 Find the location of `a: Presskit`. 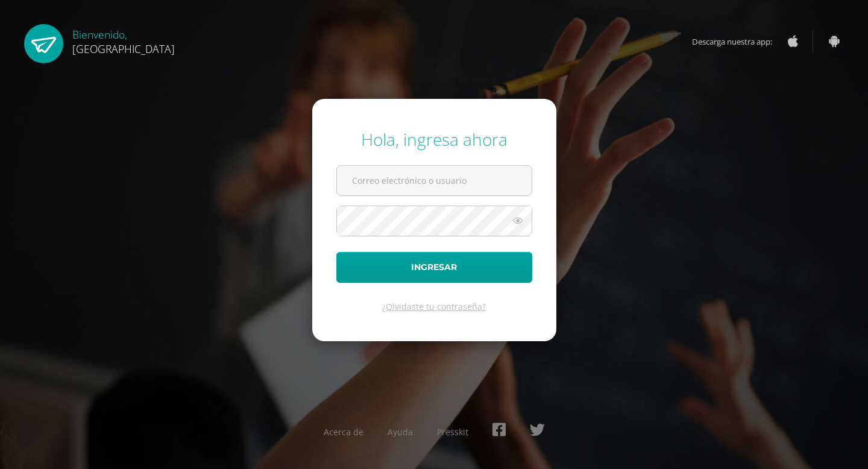

a: Presskit is located at coordinates (453, 431).